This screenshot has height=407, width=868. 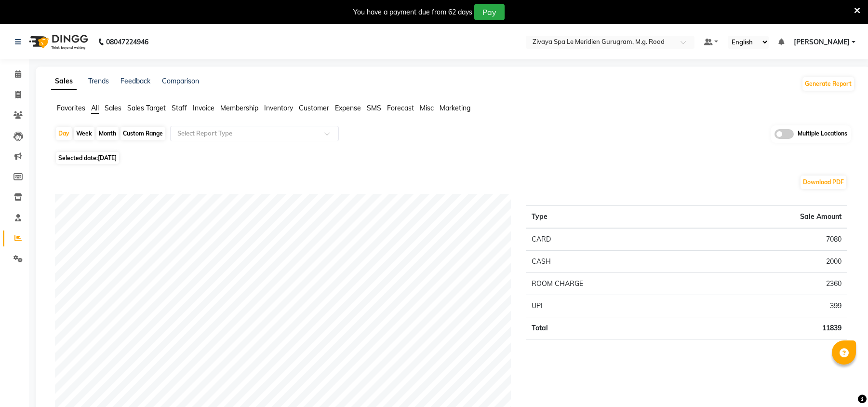 I want to click on span: Invoice, so click(x=203, y=108).